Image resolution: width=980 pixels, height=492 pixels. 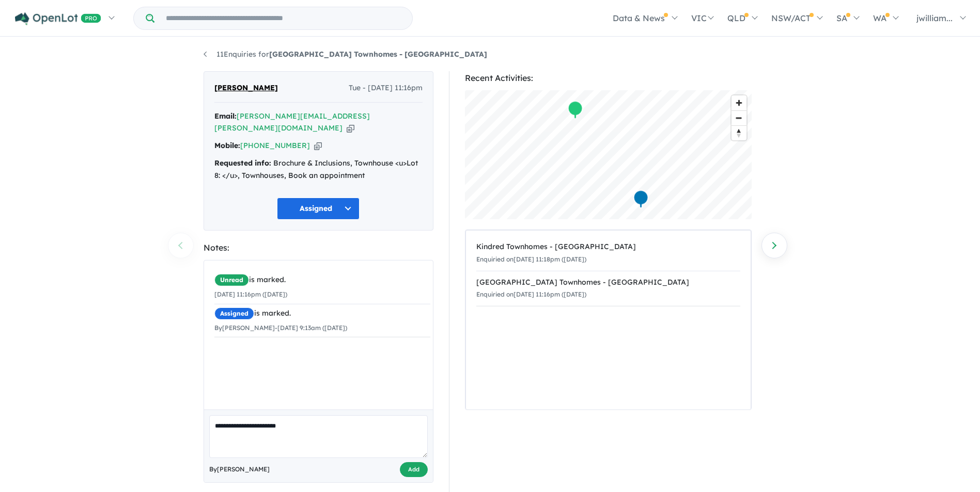 I want to click on strong: Requested info:, so click(x=243, y=163).